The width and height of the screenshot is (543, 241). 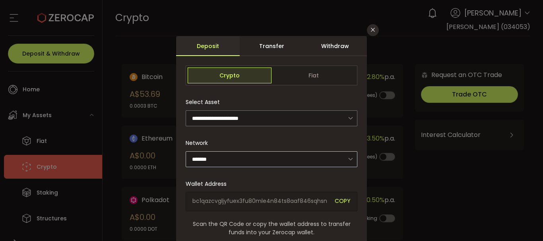 What do you see at coordinates (313, 75) in the screenshot?
I see `span: Fiat` at bounding box center [313, 75].